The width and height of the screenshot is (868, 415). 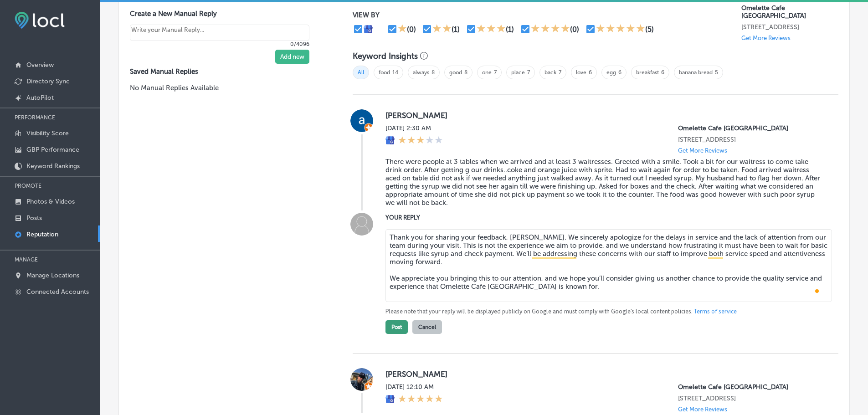 What do you see at coordinates (292, 57) in the screenshot?
I see `button: Add new` at bounding box center [292, 57].